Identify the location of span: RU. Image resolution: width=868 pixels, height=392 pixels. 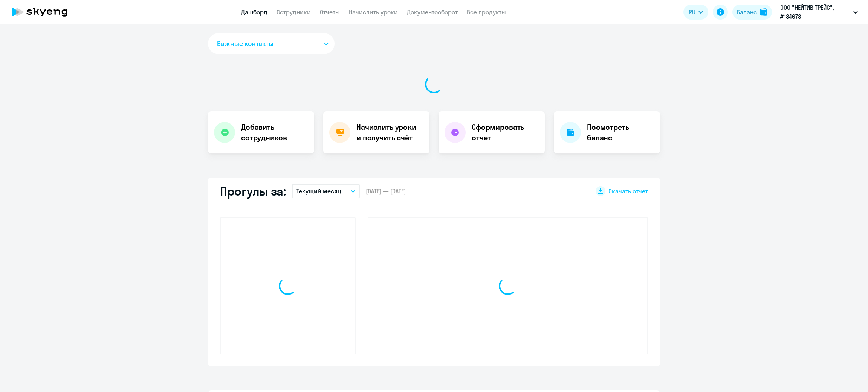
(692, 12).